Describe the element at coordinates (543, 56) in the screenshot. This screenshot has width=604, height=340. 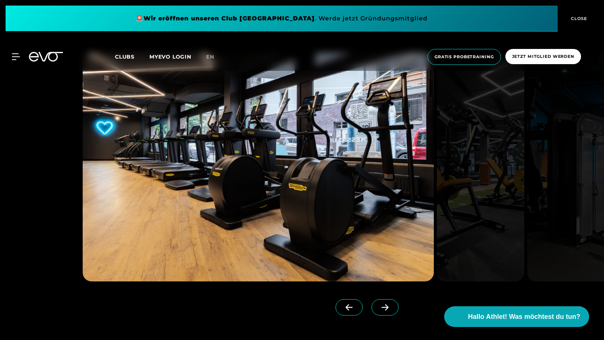
I see `span: Jetzt Mitglied werden` at that location.